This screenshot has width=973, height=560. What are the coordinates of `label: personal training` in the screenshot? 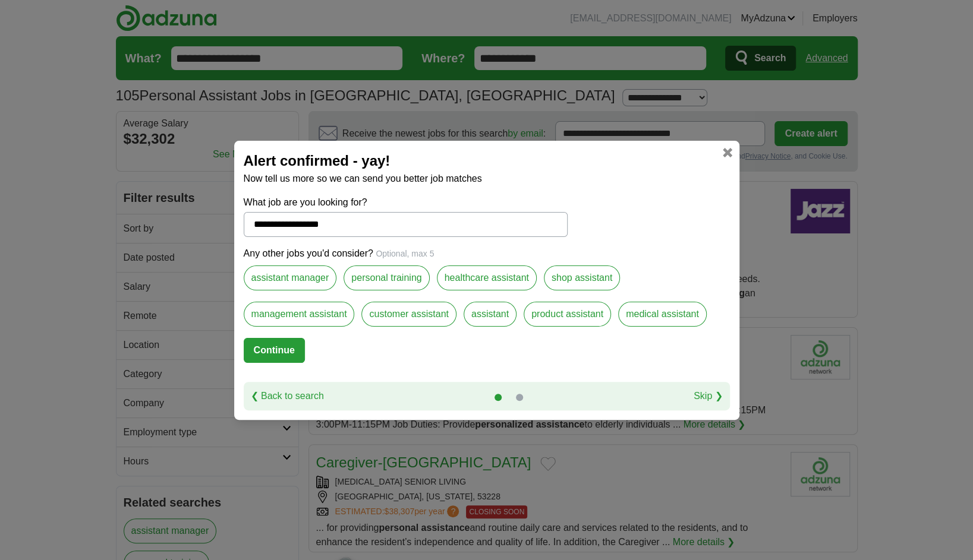 It's located at (387, 278).